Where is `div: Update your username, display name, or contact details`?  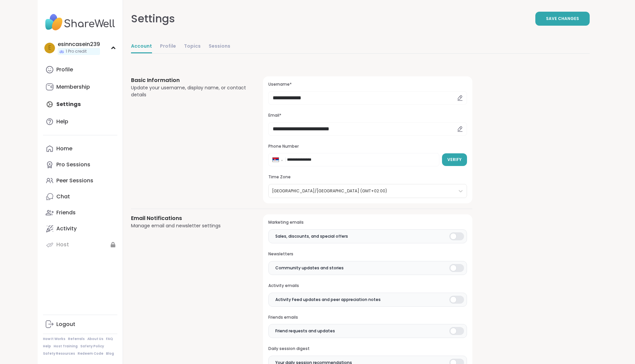
div: Update your username, display name, or contact details is located at coordinates (189, 91).